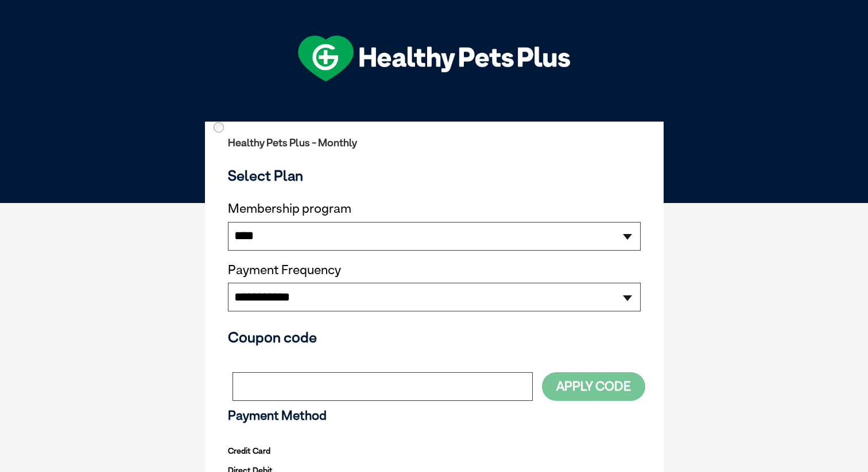 The width and height of the screenshot is (868, 472). I want to click on h3: Coupon code, so click(434, 337).